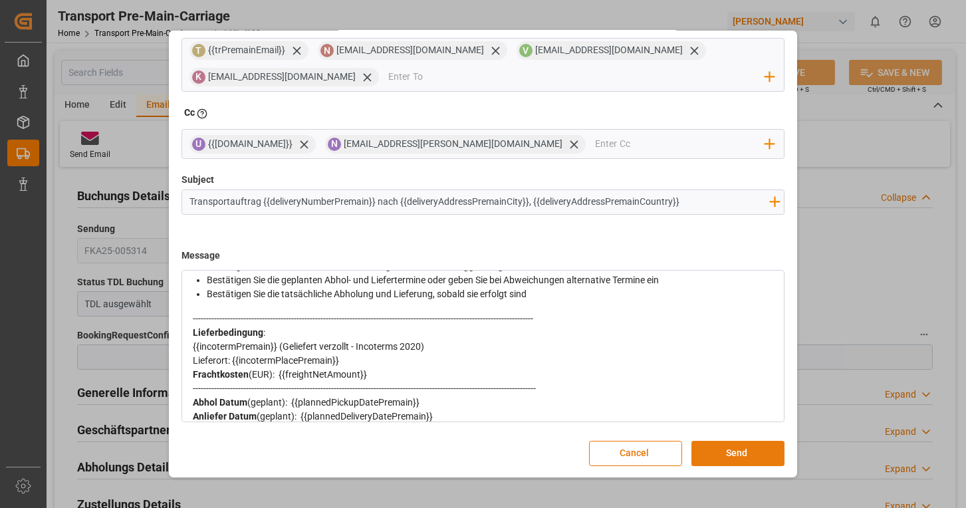  I want to click on span: {{incotermPremain}} (Geliefert verzollt - Incoterms 2020), so click(308, 346).